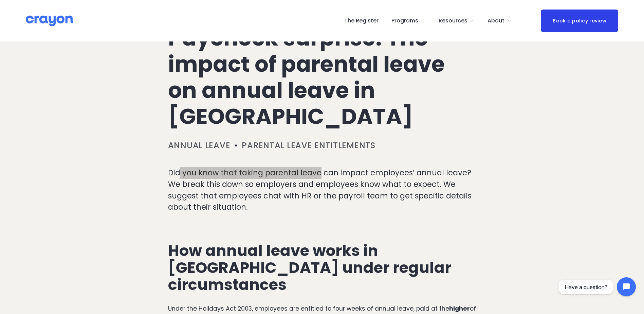  What do you see at coordinates (404, 21) in the screenshot?
I see `span: Programs` at bounding box center [404, 21].